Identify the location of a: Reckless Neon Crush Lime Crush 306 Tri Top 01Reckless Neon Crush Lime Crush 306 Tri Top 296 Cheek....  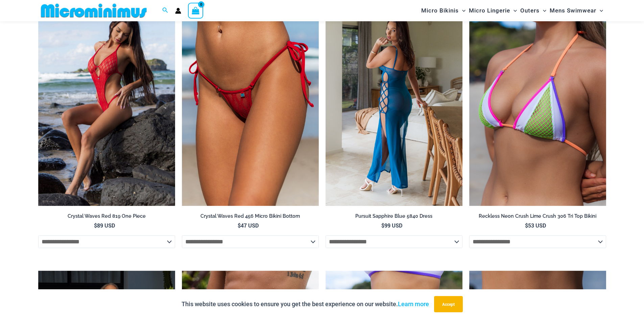
(538, 103).